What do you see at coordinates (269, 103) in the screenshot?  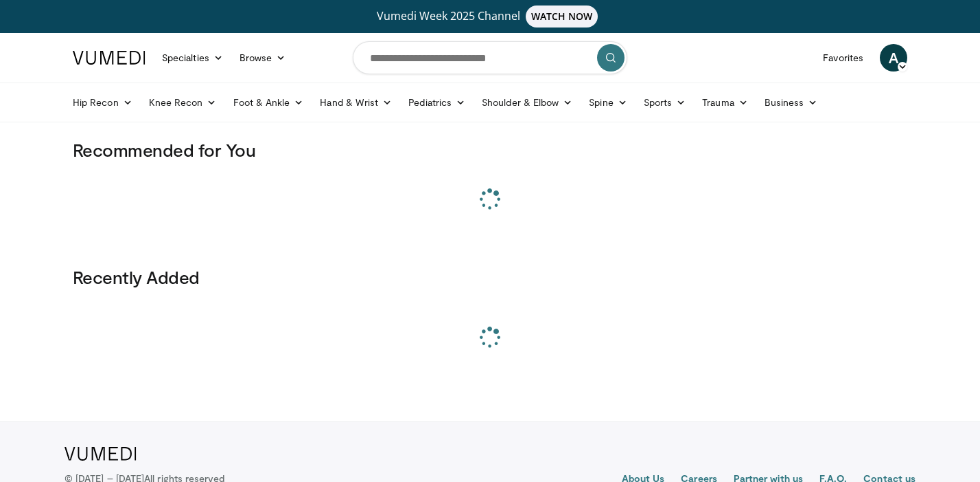 I see `a: Foot & Ankle` at bounding box center [269, 103].